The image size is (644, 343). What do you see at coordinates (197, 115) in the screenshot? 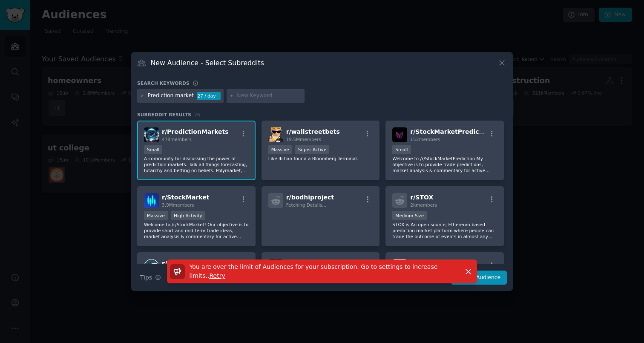
I see `span: 26` at bounding box center [197, 115].